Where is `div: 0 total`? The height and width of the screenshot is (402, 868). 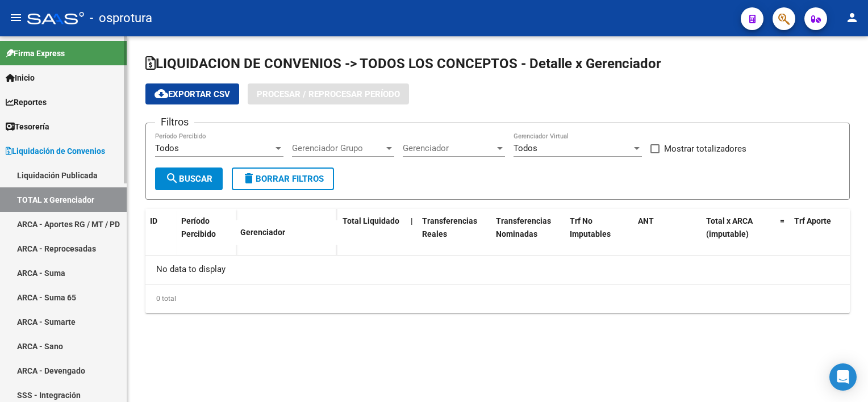 div: 0 total is located at coordinates (498, 299).